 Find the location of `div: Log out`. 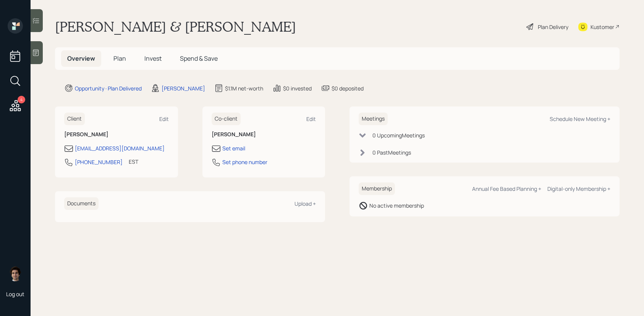

div: Log out is located at coordinates (15, 294).